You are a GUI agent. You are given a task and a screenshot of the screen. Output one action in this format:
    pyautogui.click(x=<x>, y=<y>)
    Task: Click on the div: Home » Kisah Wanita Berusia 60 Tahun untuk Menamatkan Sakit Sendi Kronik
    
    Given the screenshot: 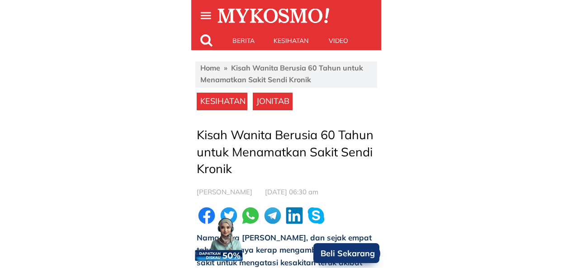 What is the action you would take?
    pyautogui.click(x=286, y=74)
    